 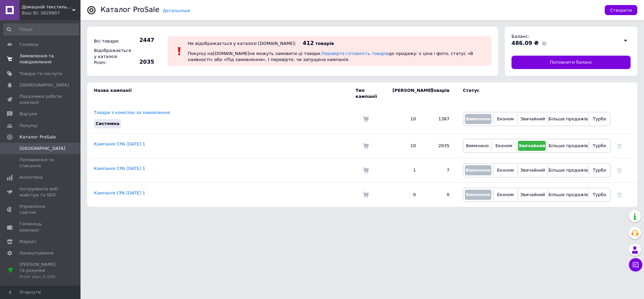 I want to click on span: Маркет, so click(x=27, y=242).